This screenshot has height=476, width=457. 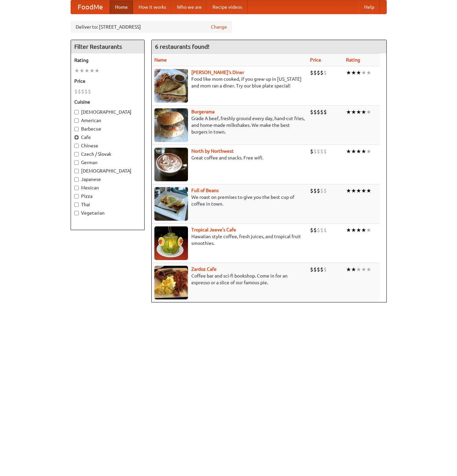 What do you see at coordinates (161, 60) in the screenshot?
I see `a: Name` at bounding box center [161, 60].